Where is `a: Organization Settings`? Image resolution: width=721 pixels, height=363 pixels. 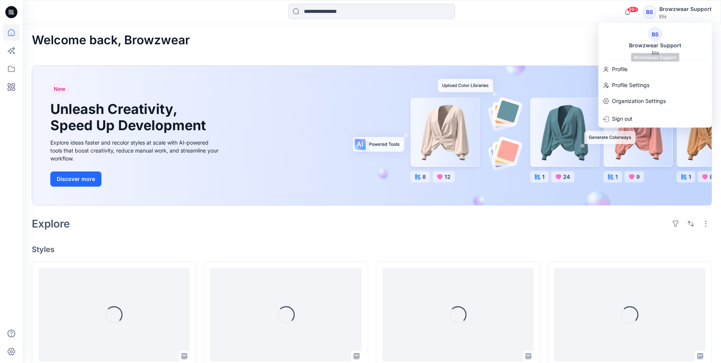 a: Organization Settings is located at coordinates (655, 101).